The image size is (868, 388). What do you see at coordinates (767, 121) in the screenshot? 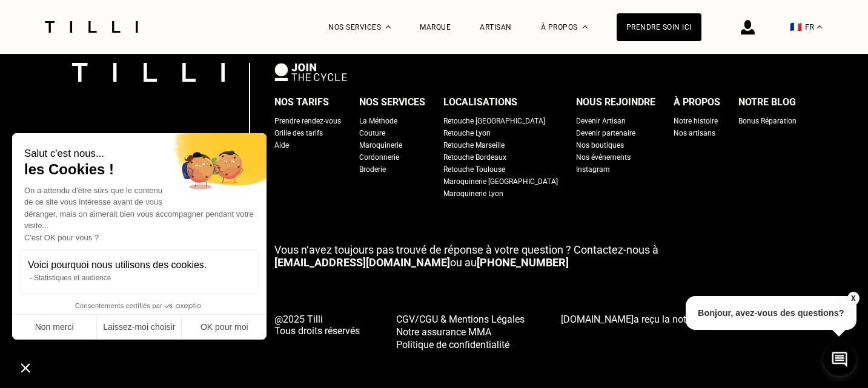
I see `a: Bonus Réparation` at bounding box center [767, 121].